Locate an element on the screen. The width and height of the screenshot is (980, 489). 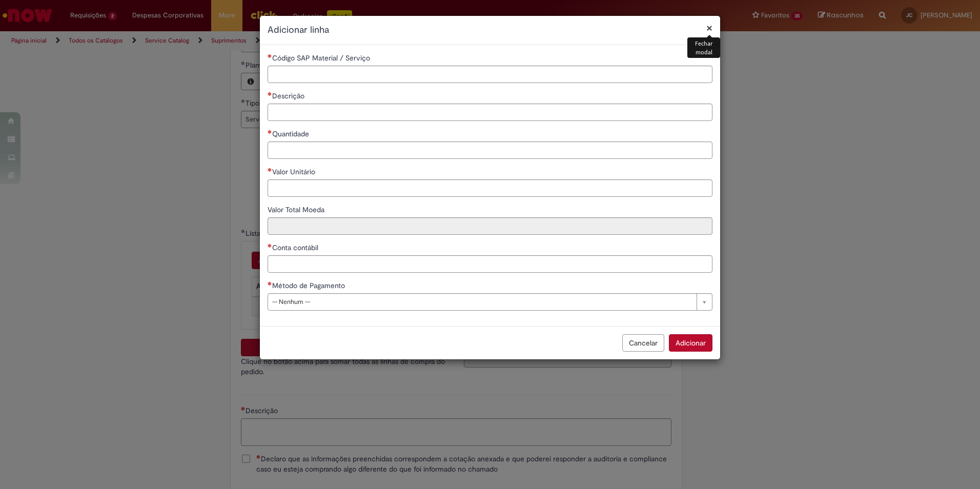
h2: Adicionar linha is located at coordinates (490, 30).